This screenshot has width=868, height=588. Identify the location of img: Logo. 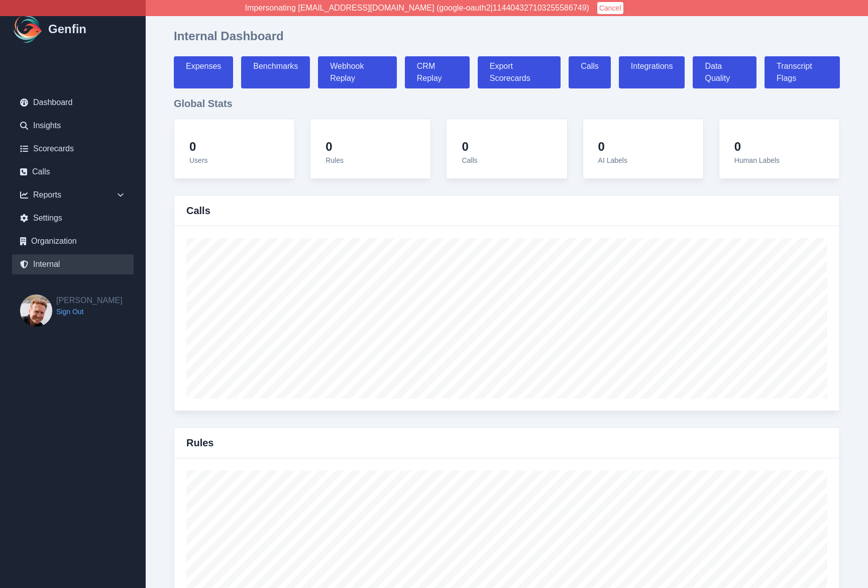
(28, 30).